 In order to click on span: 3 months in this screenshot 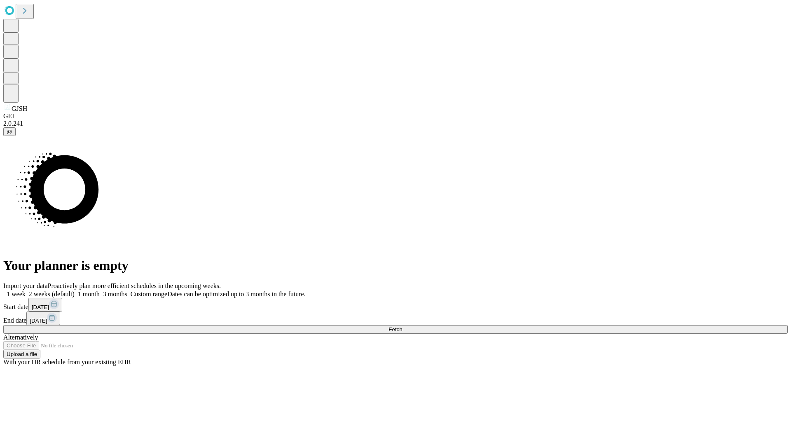, I will do `click(115, 294)`.